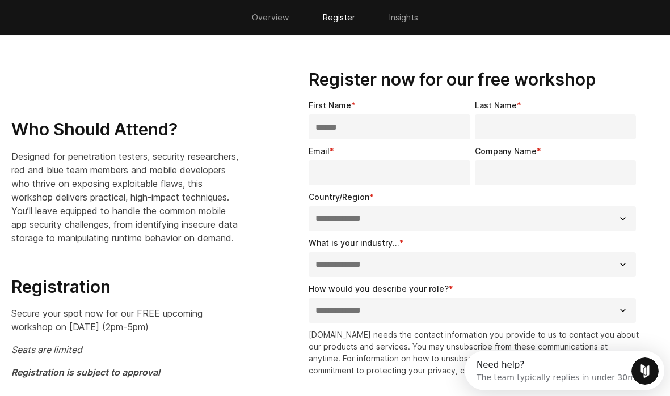 The width and height of the screenshot is (670, 396). What do you see at coordinates (47, 350) in the screenshot?
I see `em: Seats are limited` at bounding box center [47, 350].